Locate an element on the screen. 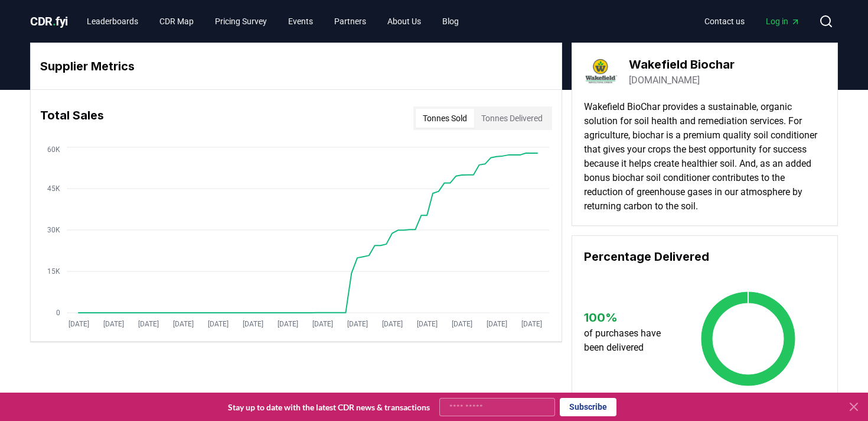 This screenshot has height=421, width=868. h3: Total Sales is located at coordinates (72, 118).